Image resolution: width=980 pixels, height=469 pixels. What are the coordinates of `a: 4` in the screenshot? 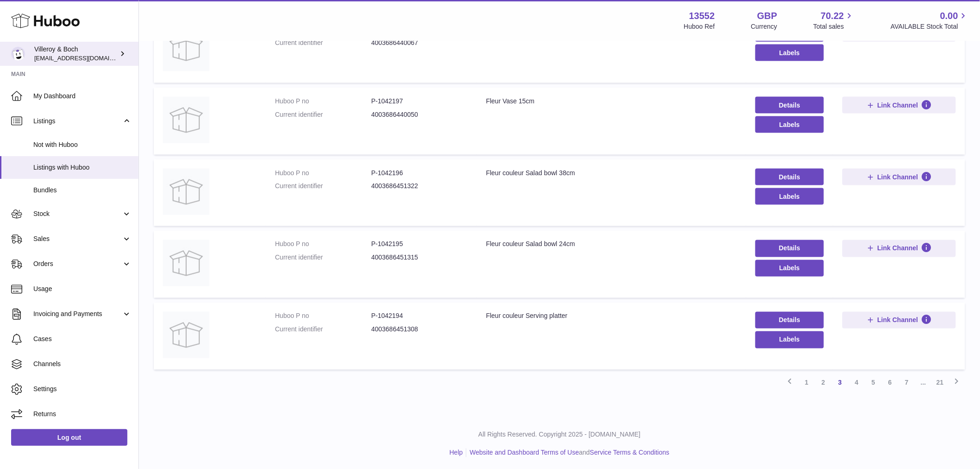 It's located at (857, 383).